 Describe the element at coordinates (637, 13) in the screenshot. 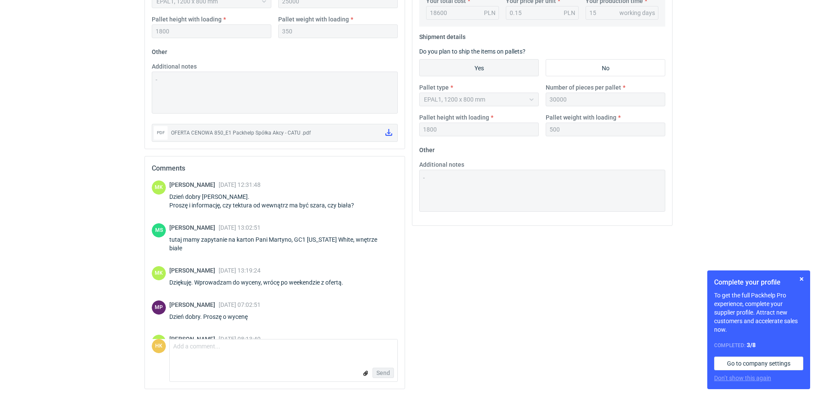

I see `div: working days` at that location.